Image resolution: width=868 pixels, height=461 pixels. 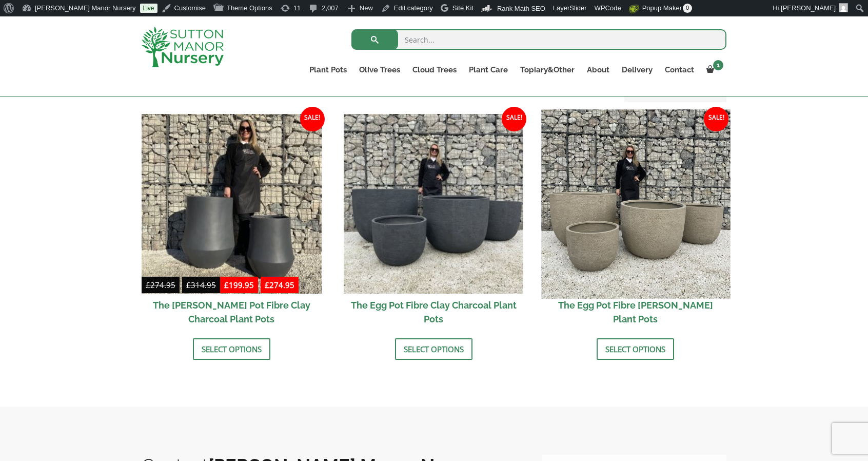 I want to click on a: Live, so click(x=148, y=8).